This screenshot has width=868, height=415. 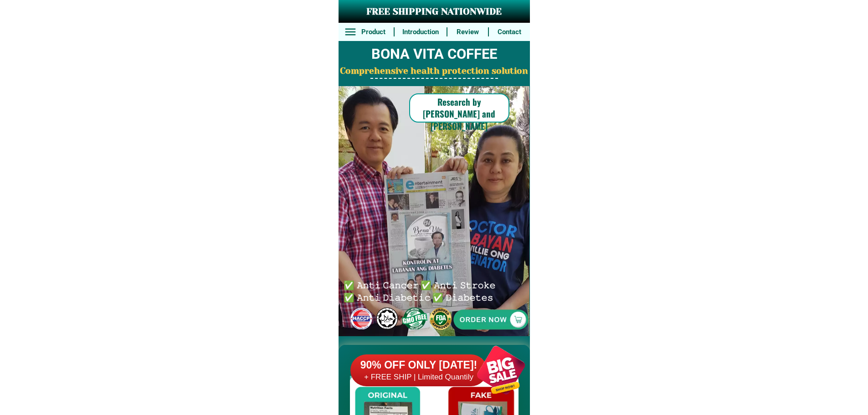 What do you see at coordinates (434, 54) in the screenshot?
I see `h2: BONA VITA COFFEE` at bounding box center [434, 54].